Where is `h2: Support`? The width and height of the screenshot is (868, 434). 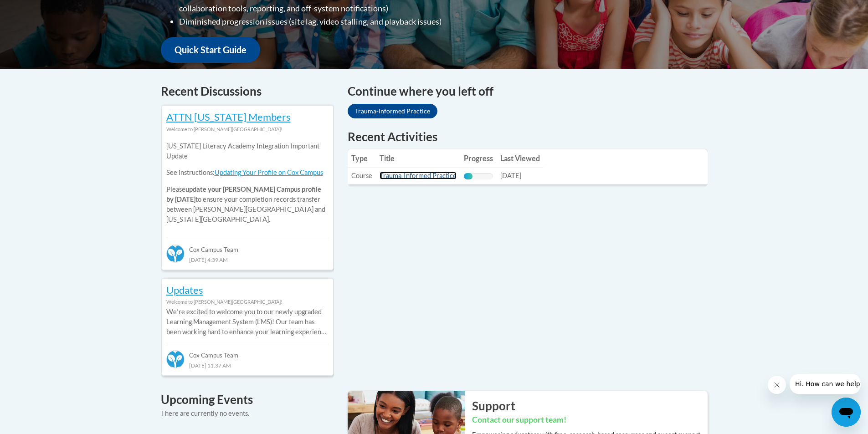
h2: Support is located at coordinates (590, 406).